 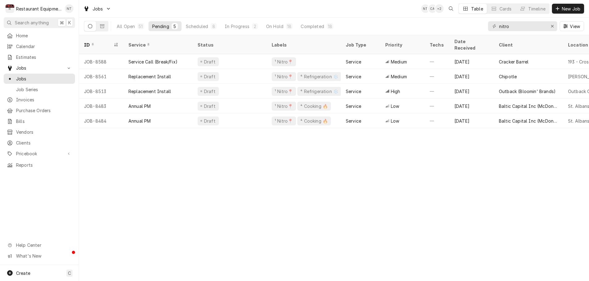 What do you see at coordinates (160, 26) in the screenshot?
I see `div: Pending` at bounding box center [160, 26].